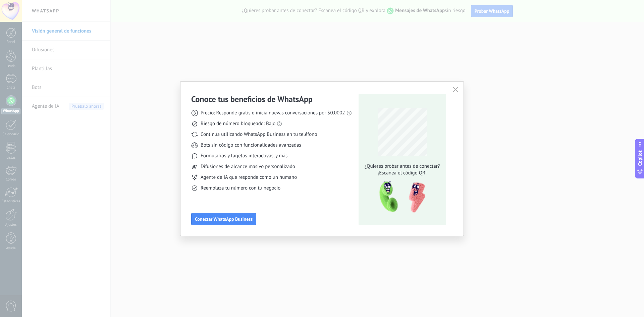 This screenshot has height=317, width=644. What do you see at coordinates (402, 173) in the screenshot?
I see `span: ¡Escanea el código QR!` at bounding box center [402, 173].